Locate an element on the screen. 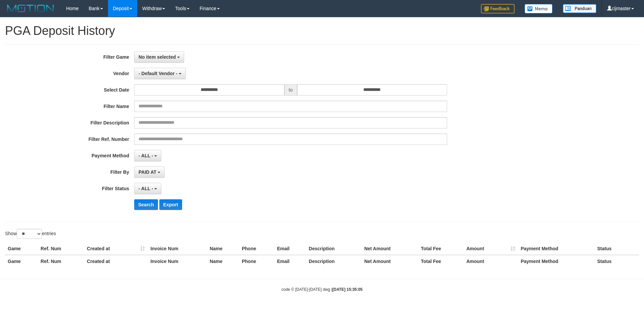 The image size is (644, 317). select: Showentries is located at coordinates (29, 234).